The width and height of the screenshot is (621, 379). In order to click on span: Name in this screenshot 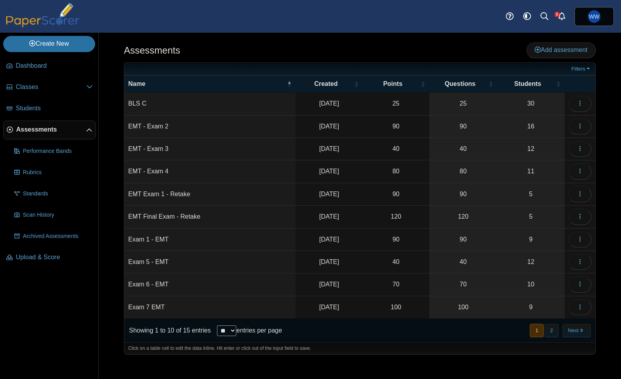, I will do `click(207, 84)`.